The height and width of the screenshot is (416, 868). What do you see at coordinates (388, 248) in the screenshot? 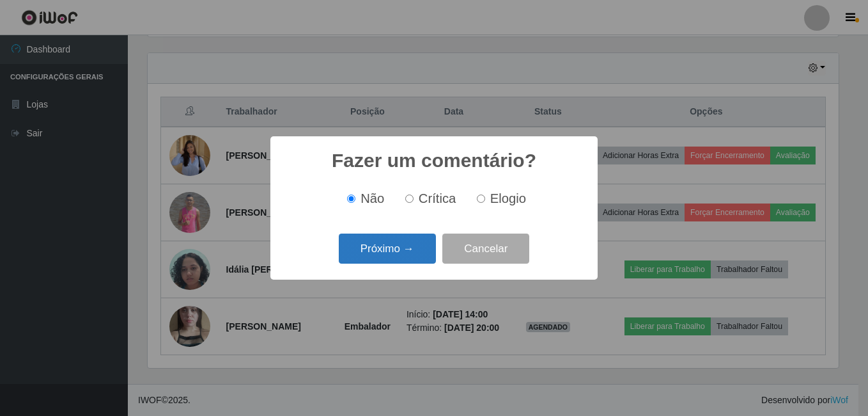
I see `button: Próximo →` at bounding box center [388, 248].